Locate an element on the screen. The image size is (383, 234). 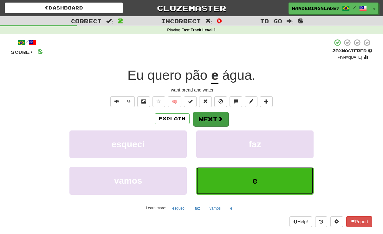
strong: Fast Track Level 1 is located at coordinates (198, 30).